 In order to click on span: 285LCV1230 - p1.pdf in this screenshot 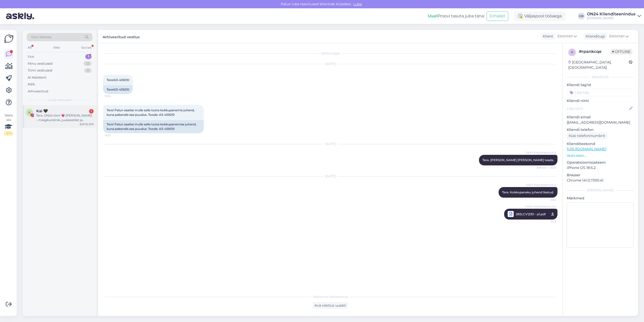, I will do `click(531, 214)`.